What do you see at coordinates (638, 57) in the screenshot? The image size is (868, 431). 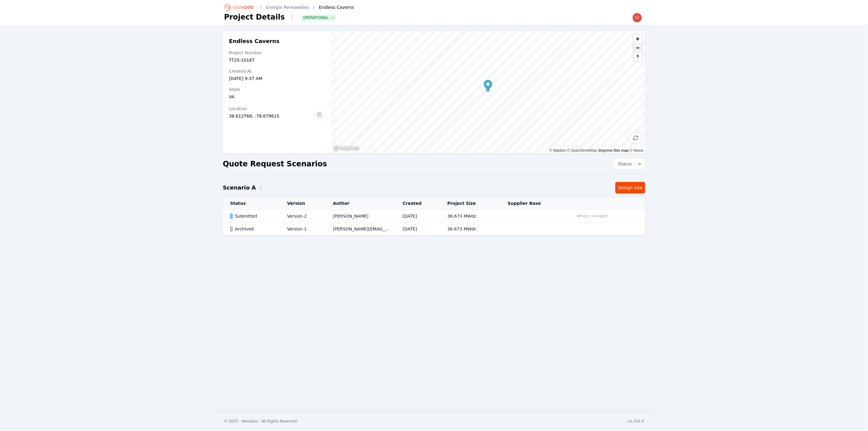 I see `span: Reset bearing to north` at bounding box center [638, 57].